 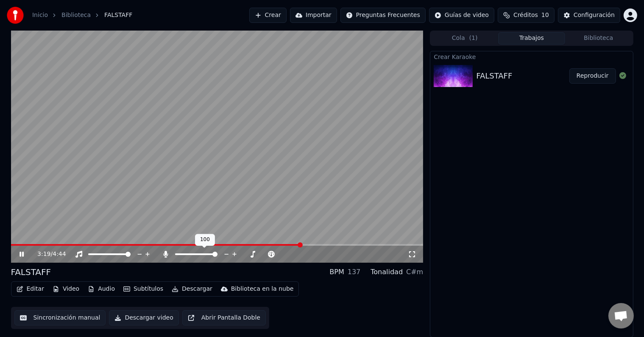 What do you see at coordinates (16, 16) in the screenshot?
I see `img: youka` at bounding box center [16, 16].